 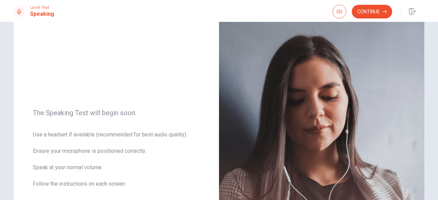 I want to click on h1: Speaking, so click(x=42, y=14).